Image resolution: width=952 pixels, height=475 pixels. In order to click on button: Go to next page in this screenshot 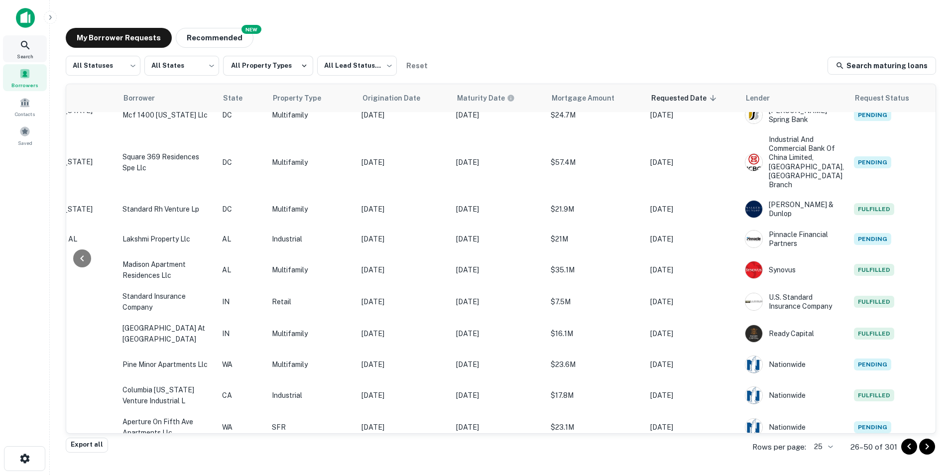, I will do `click(927, 447)`.